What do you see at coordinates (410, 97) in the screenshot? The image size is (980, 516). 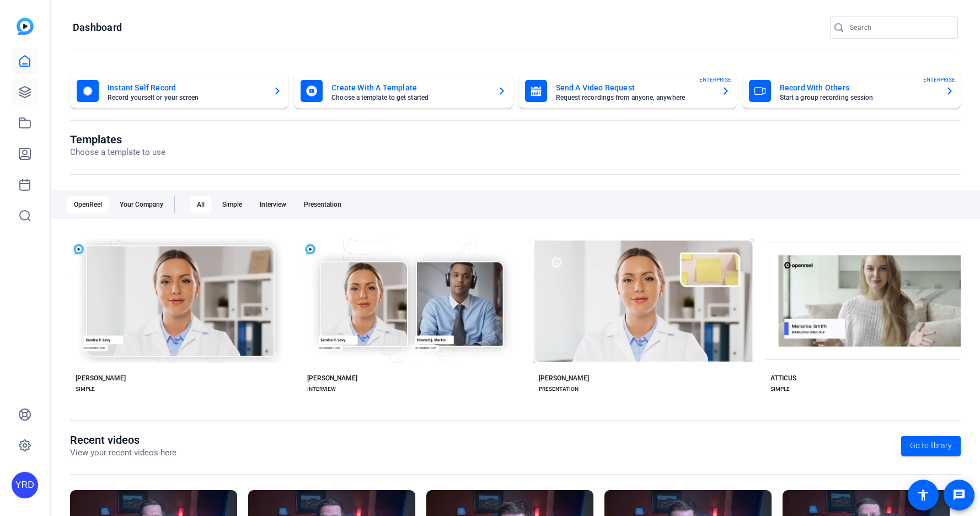 I see `mat-card-subtitle: Choose a template to get started` at bounding box center [410, 97].